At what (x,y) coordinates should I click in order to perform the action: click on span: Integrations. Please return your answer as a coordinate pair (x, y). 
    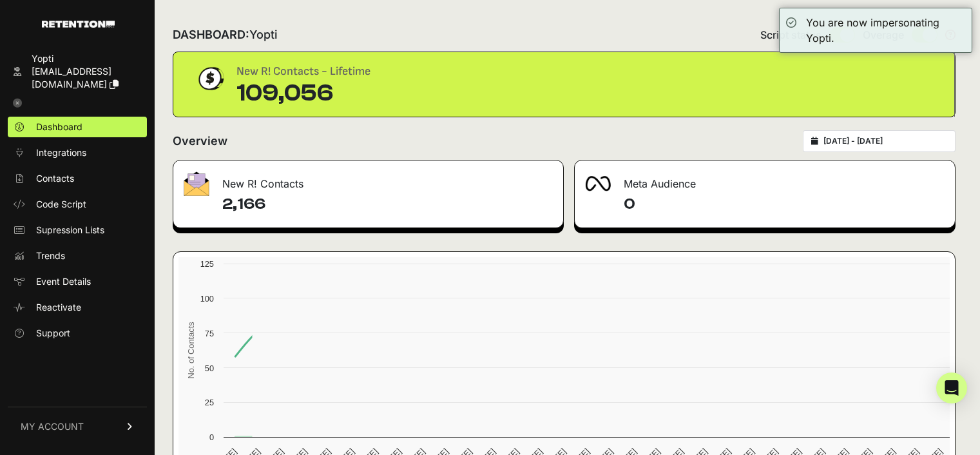
    Looking at the image, I should click on (61, 153).